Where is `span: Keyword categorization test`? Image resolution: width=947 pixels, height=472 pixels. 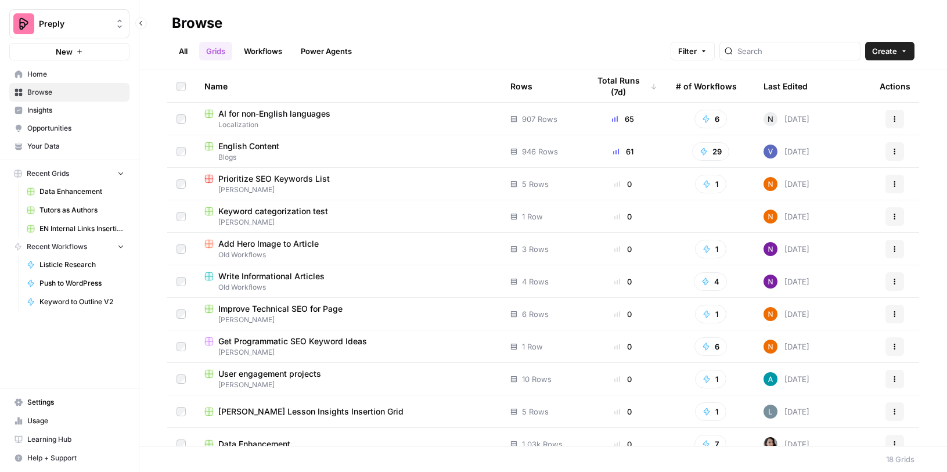
span: Keyword categorization test is located at coordinates (273, 211).